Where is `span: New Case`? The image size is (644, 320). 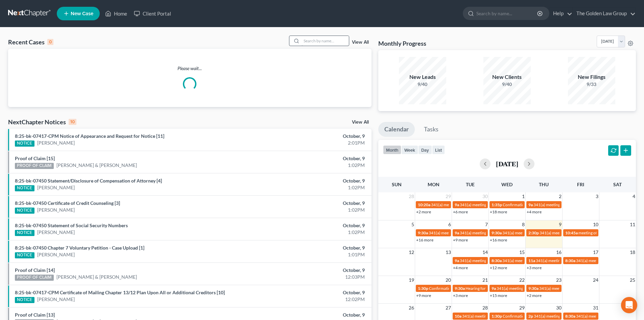 span: New Case is located at coordinates (82, 14).